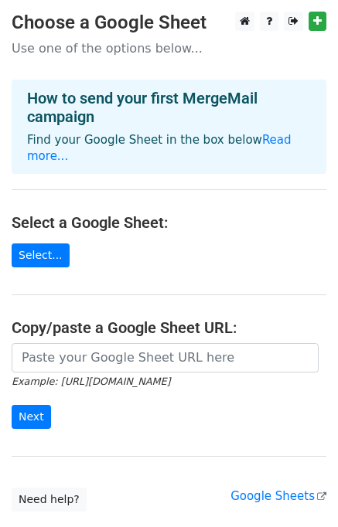 Image resolution: width=338 pixels, height=527 pixels. I want to click on p: Use one of the options below..., so click(168, 48).